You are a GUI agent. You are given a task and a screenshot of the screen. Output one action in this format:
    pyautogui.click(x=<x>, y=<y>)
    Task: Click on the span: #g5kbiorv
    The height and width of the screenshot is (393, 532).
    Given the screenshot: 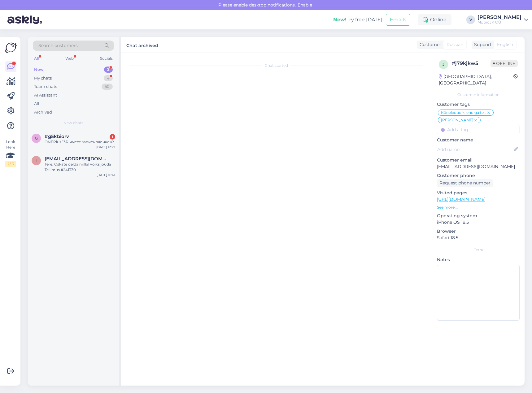 What is the action you would take?
    pyautogui.click(x=57, y=137)
    